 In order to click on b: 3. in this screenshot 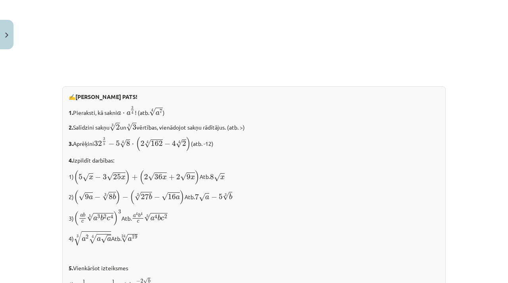, I will do `click(71, 143)`.